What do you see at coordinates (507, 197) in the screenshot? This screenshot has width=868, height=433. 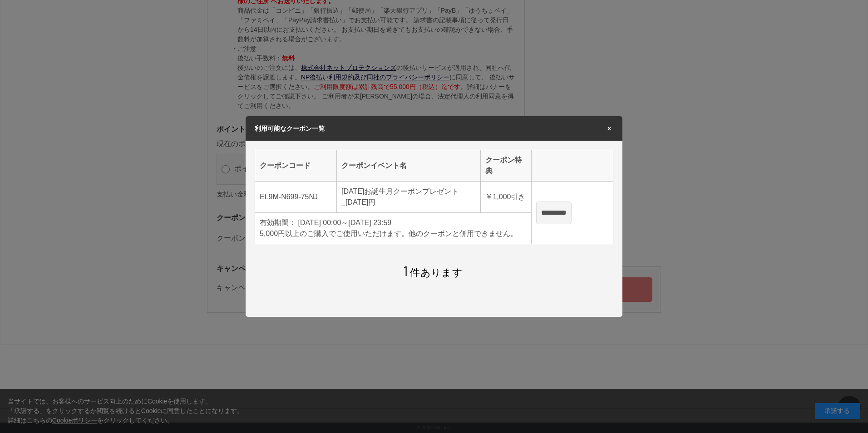 I see `td: 引き` at bounding box center [507, 197].